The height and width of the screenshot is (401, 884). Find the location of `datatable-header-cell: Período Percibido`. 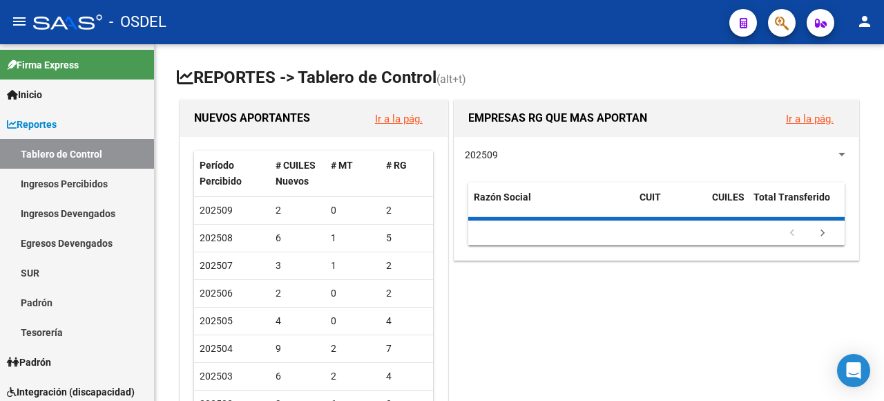

datatable-header-cell: Período Percibido is located at coordinates (232, 173).